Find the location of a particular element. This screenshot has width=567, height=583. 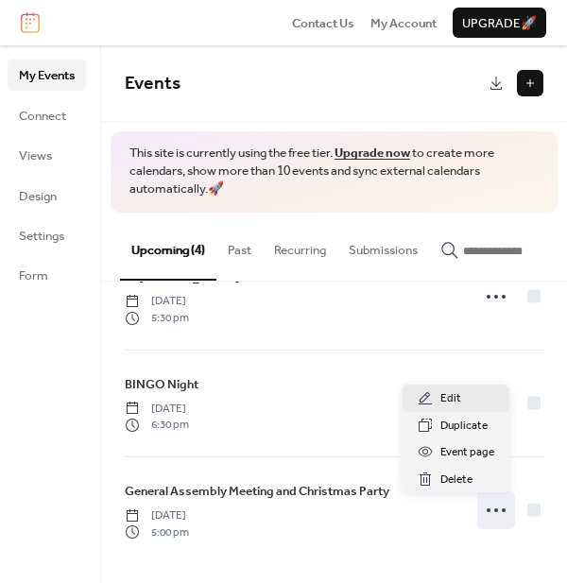

a: General Assembly Meeting and Christmas Party is located at coordinates (257, 492).